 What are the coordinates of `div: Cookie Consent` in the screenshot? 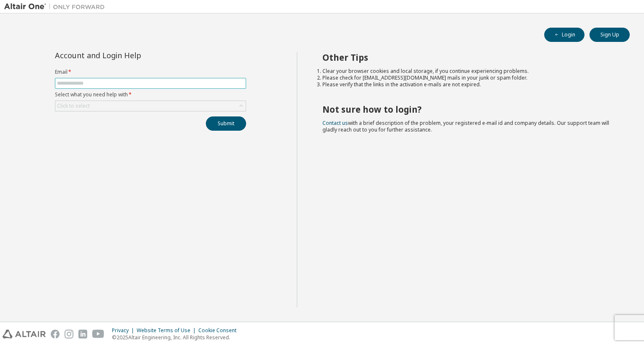 It's located at (219, 331).